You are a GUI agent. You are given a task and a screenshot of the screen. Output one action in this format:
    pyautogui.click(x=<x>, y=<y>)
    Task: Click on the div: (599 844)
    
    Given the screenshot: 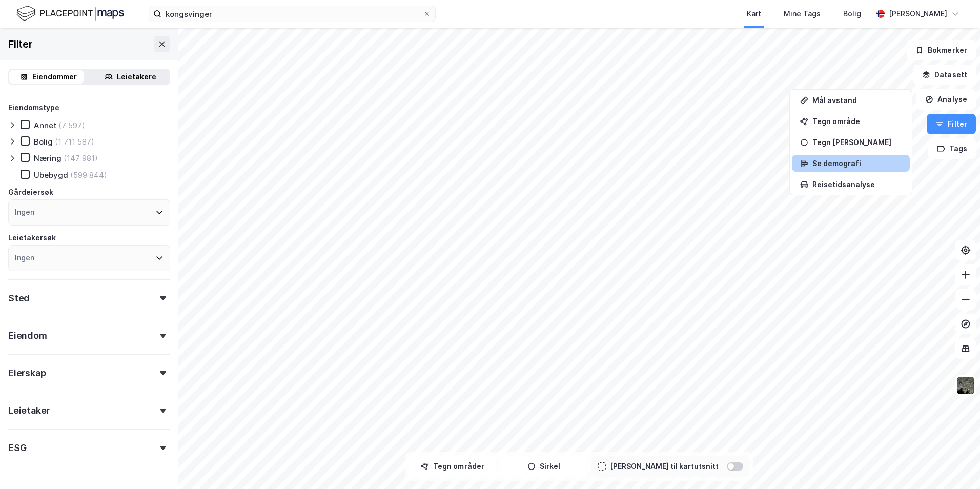 What is the action you would take?
    pyautogui.click(x=89, y=175)
    